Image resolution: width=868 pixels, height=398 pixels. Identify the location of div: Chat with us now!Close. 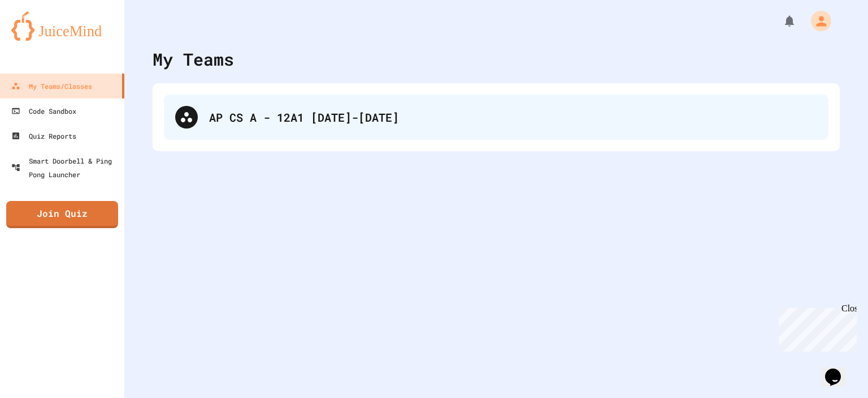
(41, 38).